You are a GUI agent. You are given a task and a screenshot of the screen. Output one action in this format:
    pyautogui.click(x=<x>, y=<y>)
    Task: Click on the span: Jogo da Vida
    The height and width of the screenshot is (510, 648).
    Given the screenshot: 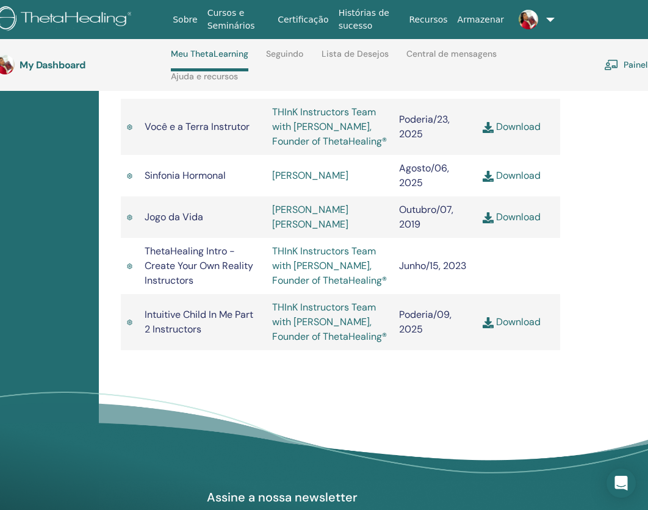 What is the action you would take?
    pyautogui.click(x=174, y=216)
    